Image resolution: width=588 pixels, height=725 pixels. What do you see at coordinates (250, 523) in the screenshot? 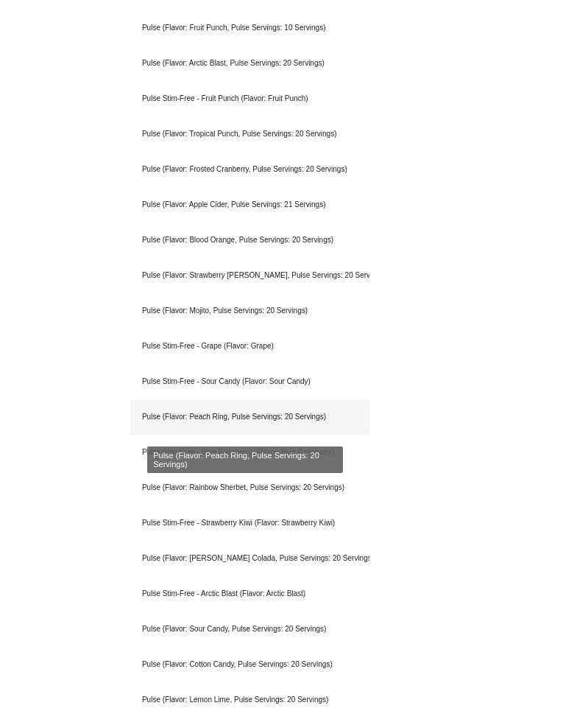
I see `div: Pulse Stim-Free - Strawberry Kiwi (Flavor: Strawberry Kiwi)` at bounding box center [250, 523].